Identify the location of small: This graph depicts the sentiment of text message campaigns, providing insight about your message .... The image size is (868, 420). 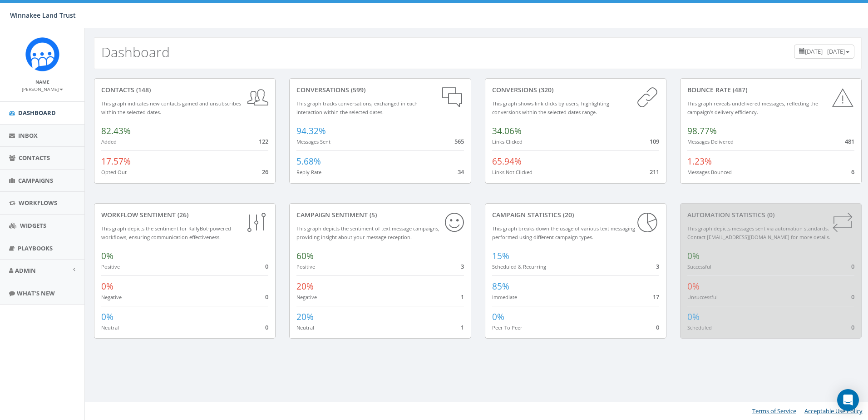
(368, 233).